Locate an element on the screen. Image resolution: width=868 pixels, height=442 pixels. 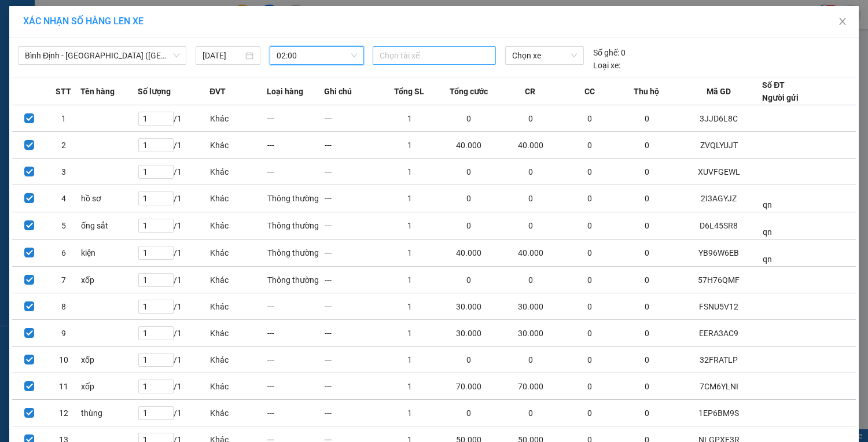
span: close is located at coordinates (842, 21).